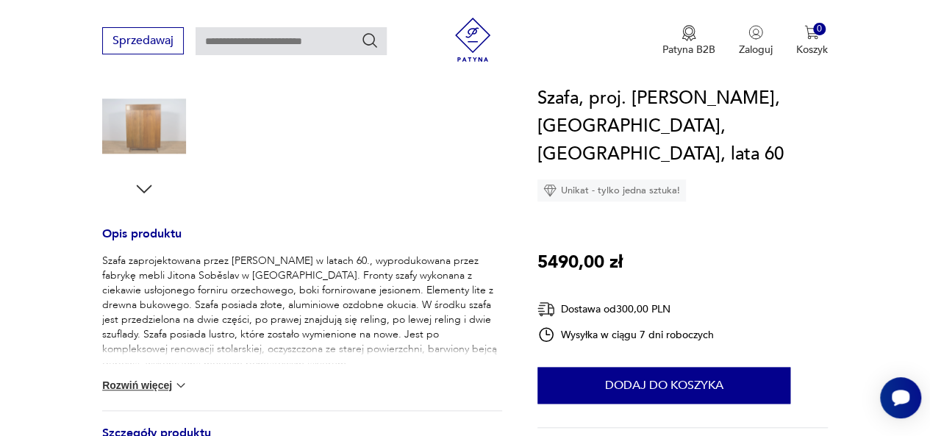 Image resolution: width=930 pixels, height=436 pixels. I want to click on p: Zaloguj, so click(756, 50).